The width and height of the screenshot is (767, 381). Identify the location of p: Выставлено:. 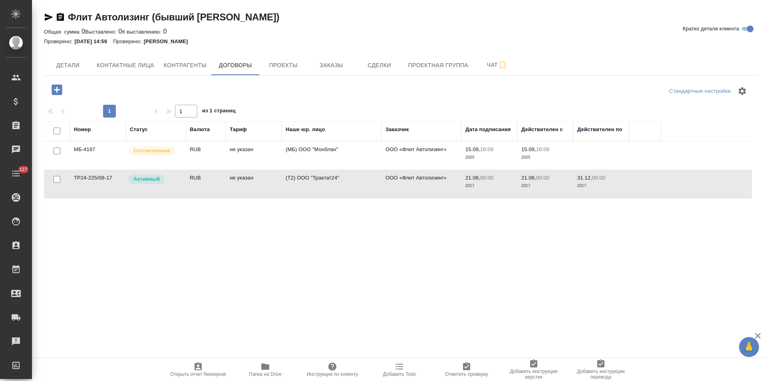
(102, 32).